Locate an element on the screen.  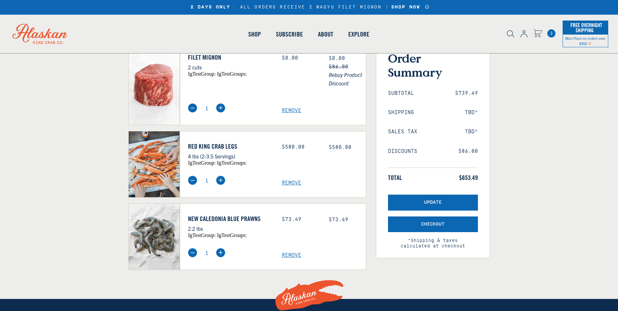
a: Filet Mignon is located at coordinates (230, 57).